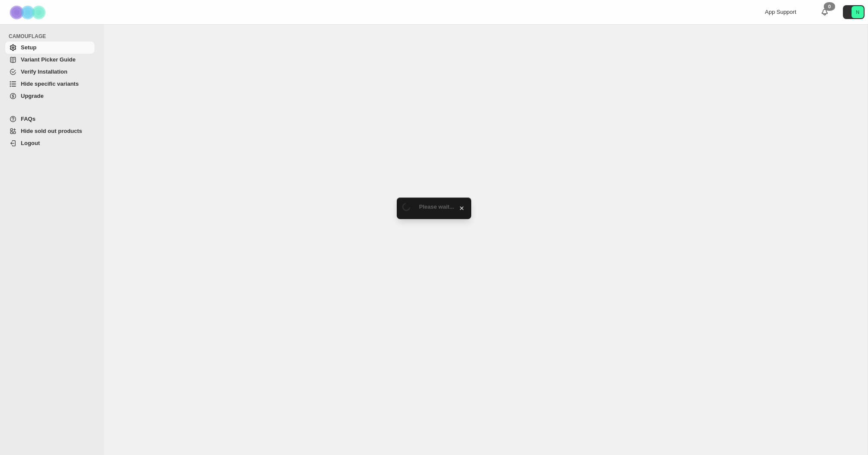 The width and height of the screenshot is (868, 455). Describe the element at coordinates (853, 12) in the screenshot. I see `button: Avatar with initials N` at that location.